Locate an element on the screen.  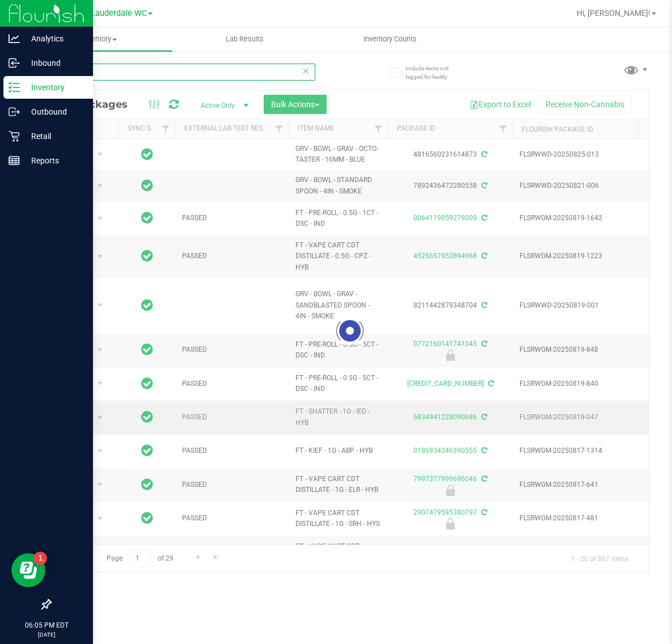
span: Clear is located at coordinates (306, 71).